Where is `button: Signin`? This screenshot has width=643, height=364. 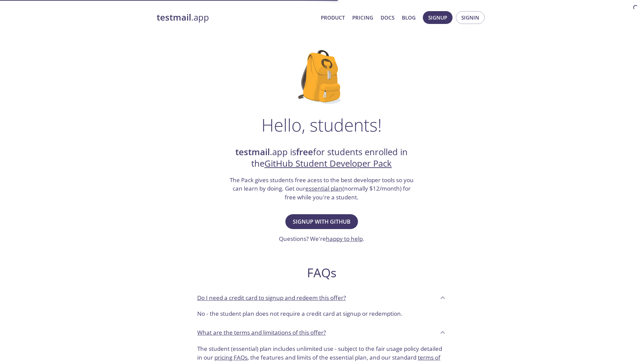 button: Signin is located at coordinates (470, 18).